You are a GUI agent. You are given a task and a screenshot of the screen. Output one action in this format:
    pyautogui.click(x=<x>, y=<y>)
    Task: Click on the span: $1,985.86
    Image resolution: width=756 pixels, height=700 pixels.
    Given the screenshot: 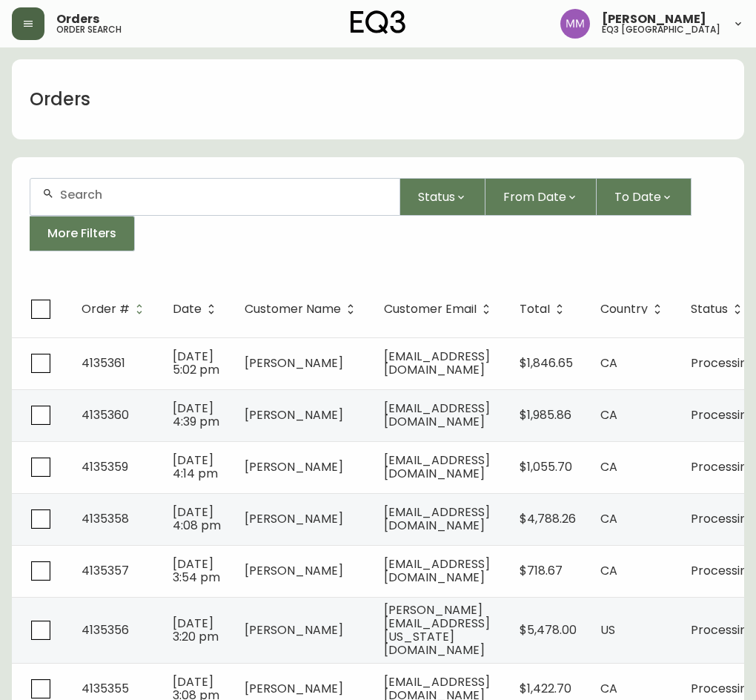 What is the action you would take?
    pyautogui.click(x=546, y=415)
    